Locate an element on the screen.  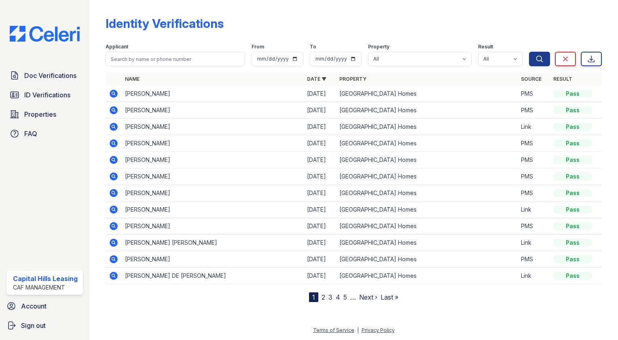
a: FAQ is located at coordinates (44, 134).